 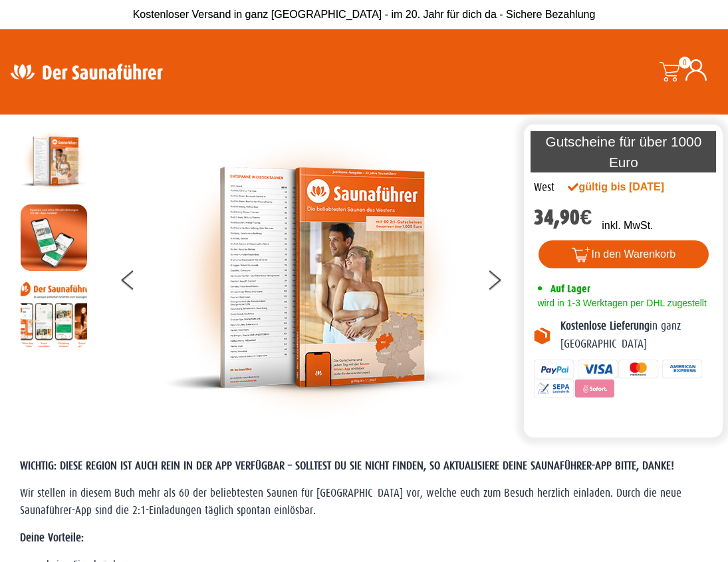 I want to click on span: 0, so click(x=685, y=62).